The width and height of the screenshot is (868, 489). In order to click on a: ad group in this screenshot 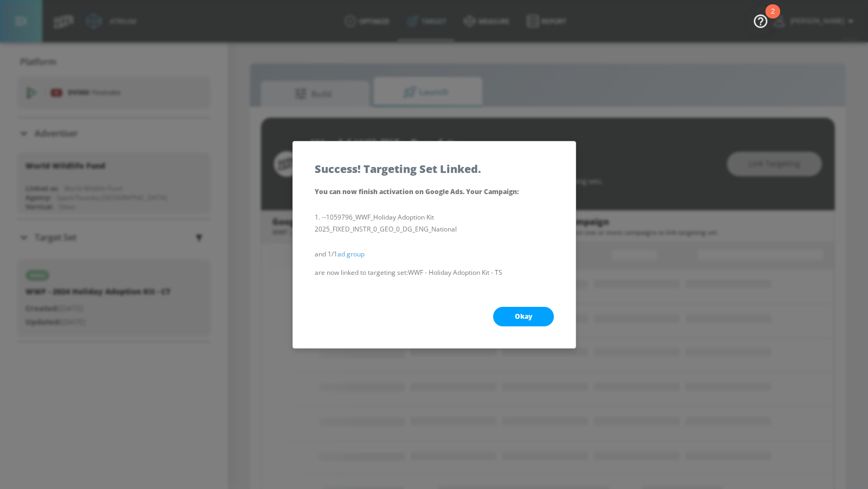, I will do `click(351, 254)`.